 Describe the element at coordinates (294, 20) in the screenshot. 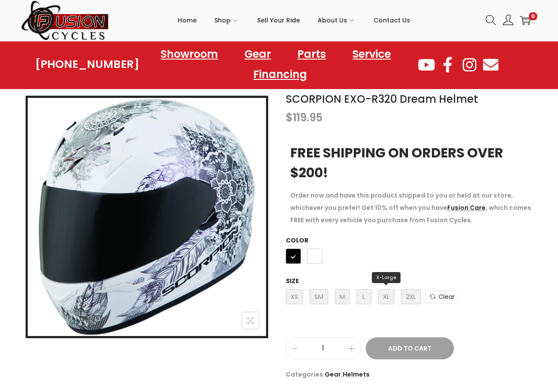

I see `nav: Primary navigation` at that location.